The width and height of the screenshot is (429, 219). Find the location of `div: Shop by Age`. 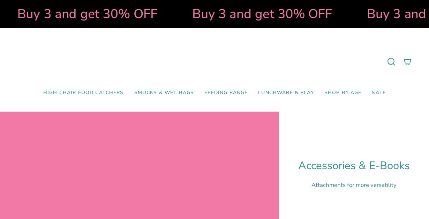

div: Shop by Age is located at coordinates (342, 93).